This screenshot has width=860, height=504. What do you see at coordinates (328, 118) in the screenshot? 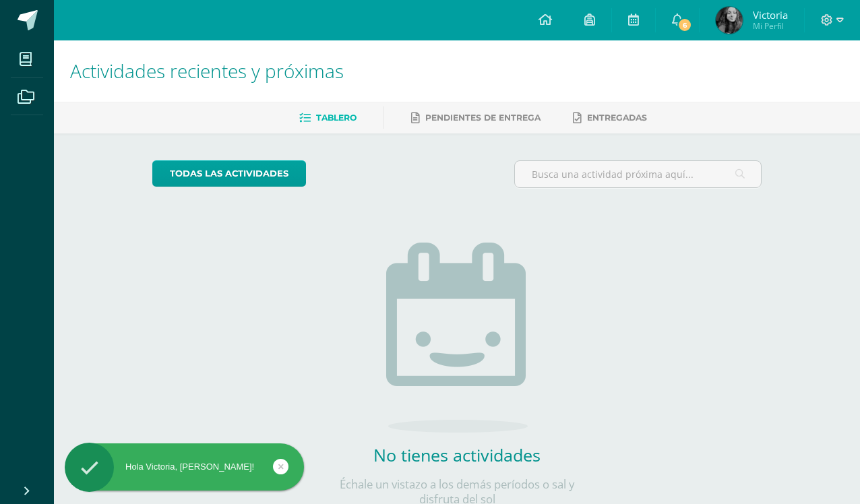
I see `a: Tablero` at bounding box center [328, 118].